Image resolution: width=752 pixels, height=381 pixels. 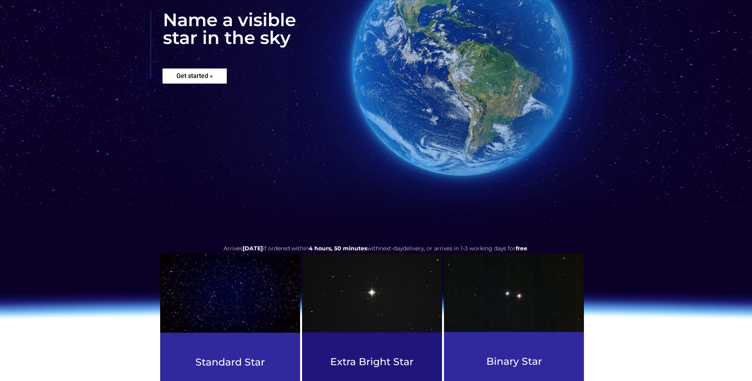 What do you see at coordinates (230, 293) in the screenshot?
I see `img: 1` at bounding box center [230, 293].